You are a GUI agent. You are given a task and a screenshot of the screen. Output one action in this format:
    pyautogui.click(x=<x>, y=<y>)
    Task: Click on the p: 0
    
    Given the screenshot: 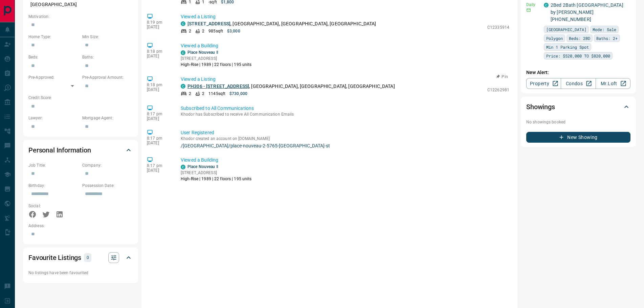 What is the action you would take?
    pyautogui.click(x=87, y=258)
    